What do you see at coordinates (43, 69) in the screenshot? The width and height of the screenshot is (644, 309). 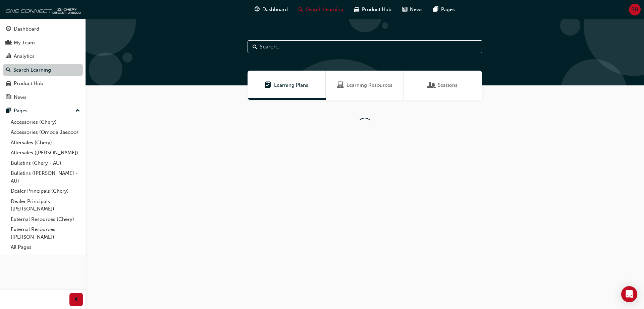 I see `a: Search Learning` at bounding box center [43, 69].